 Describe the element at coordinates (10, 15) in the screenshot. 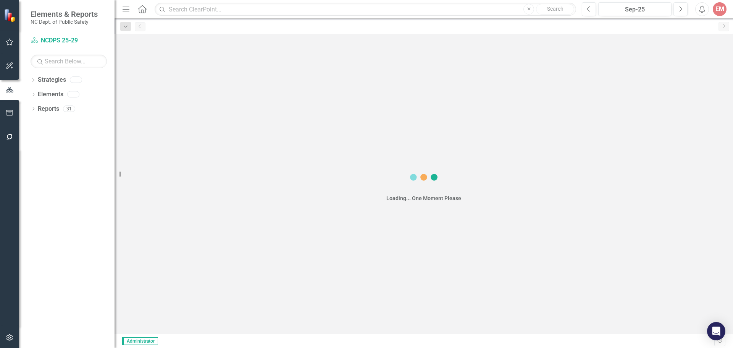

I see `img: ClearPoint Strategy` at that location.